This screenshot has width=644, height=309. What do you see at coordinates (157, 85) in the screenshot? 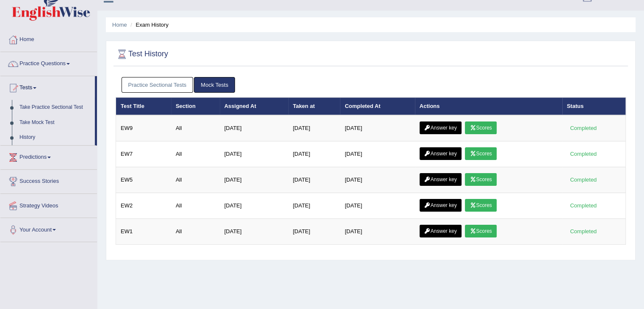
I see `a: Practice Sectional Tests` at bounding box center [157, 85].